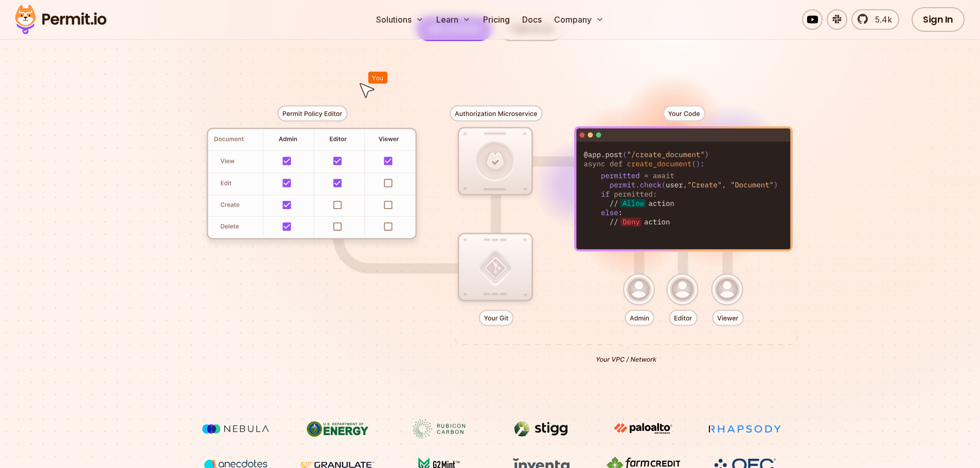  Describe the element at coordinates (440, 429) in the screenshot. I see `img: Rubicon` at that location.